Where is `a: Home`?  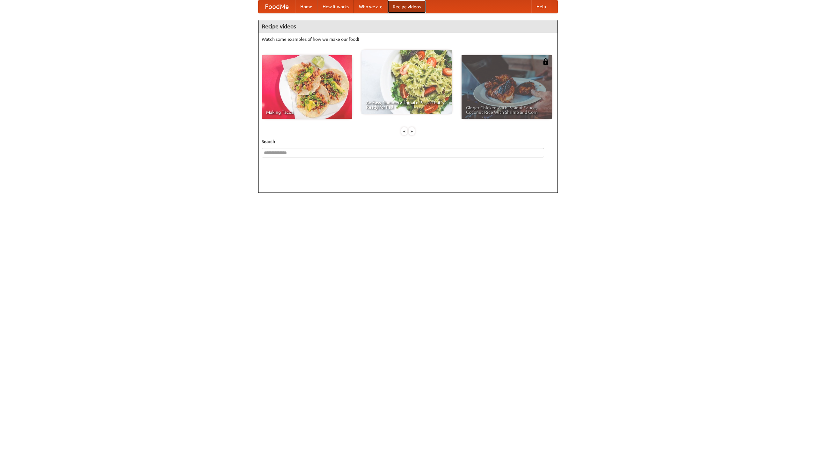
a: Home is located at coordinates (306, 7).